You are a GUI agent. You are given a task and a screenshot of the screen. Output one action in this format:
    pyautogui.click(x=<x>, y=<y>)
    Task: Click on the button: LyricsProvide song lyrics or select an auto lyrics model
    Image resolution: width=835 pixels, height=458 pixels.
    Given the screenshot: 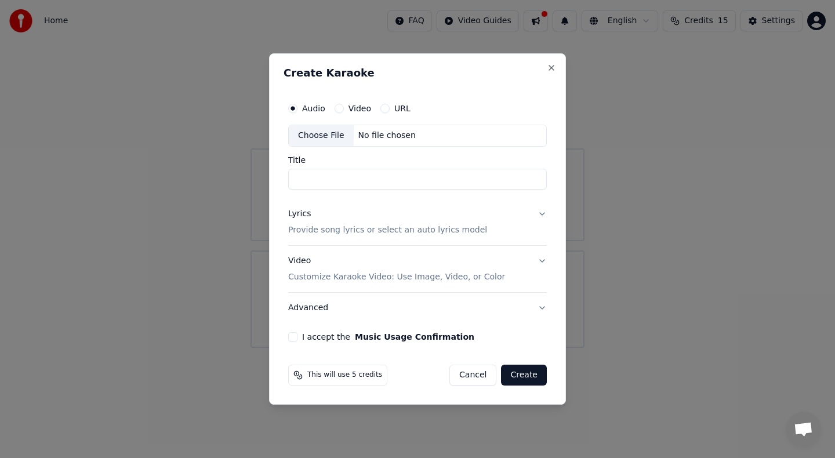 What is the action you would take?
    pyautogui.click(x=418, y=222)
    